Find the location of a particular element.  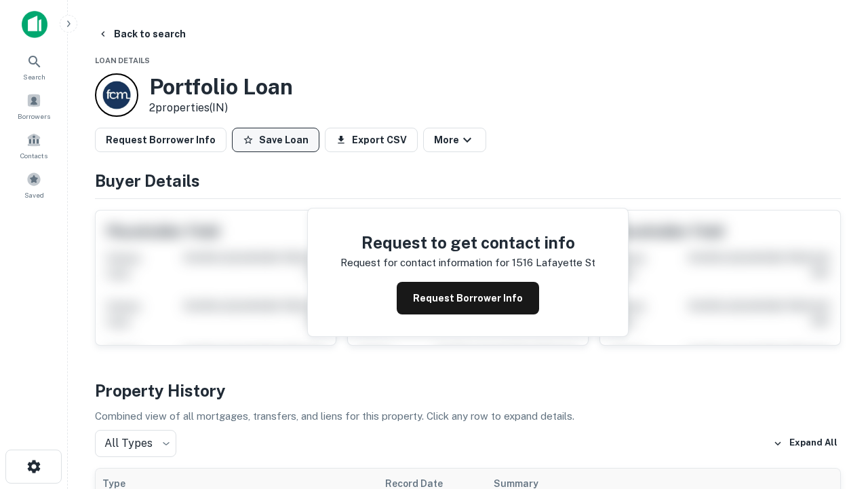

span: Contacts is located at coordinates (34, 155).